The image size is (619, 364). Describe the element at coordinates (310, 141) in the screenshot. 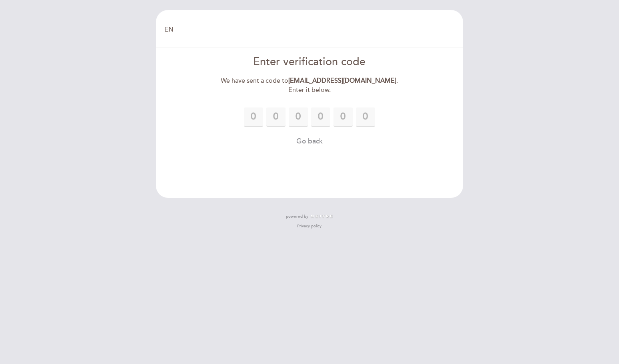

I see `button: Go back` at that location.